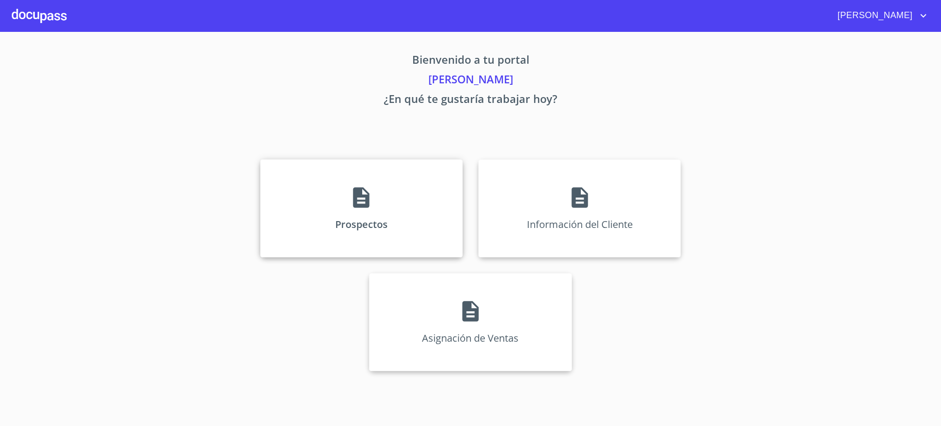 This screenshot has height=426, width=941. Describe the element at coordinates (361, 224) in the screenshot. I see `p: Prospectos` at that location.